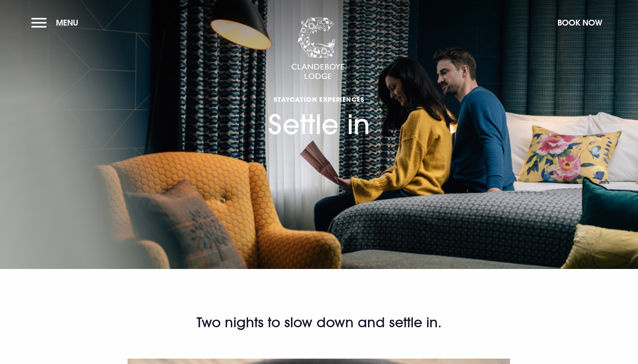 This screenshot has height=364, width=638. What do you see at coordinates (319, 99) in the screenshot?
I see `span: Staycation Experiences` at bounding box center [319, 99].